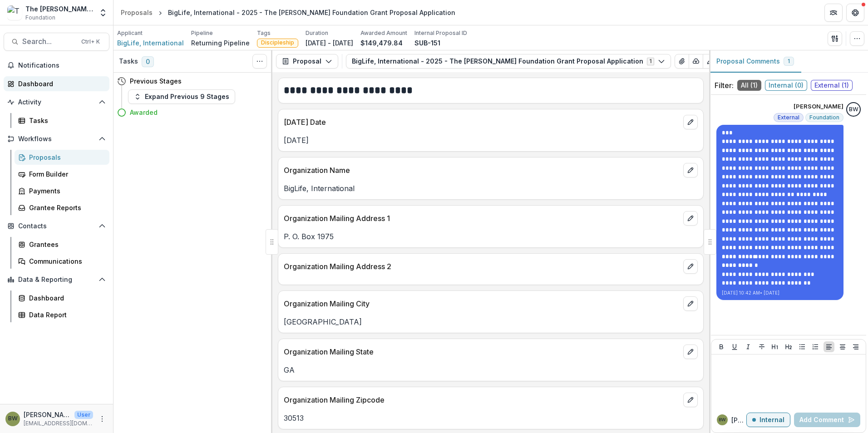 The image size is (868, 433). What do you see at coordinates (827, 420) in the screenshot?
I see `button: Add Comment` at bounding box center [827, 420].